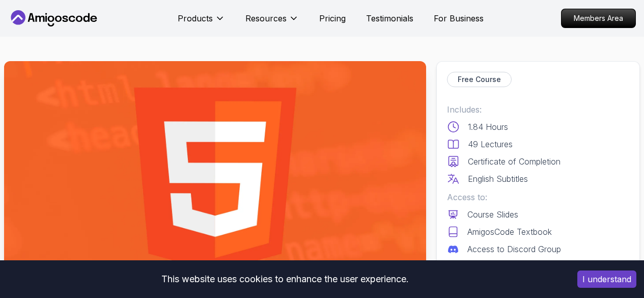  Describe the element at coordinates (538, 198) in the screenshot. I see `p: Access to:` at that location.